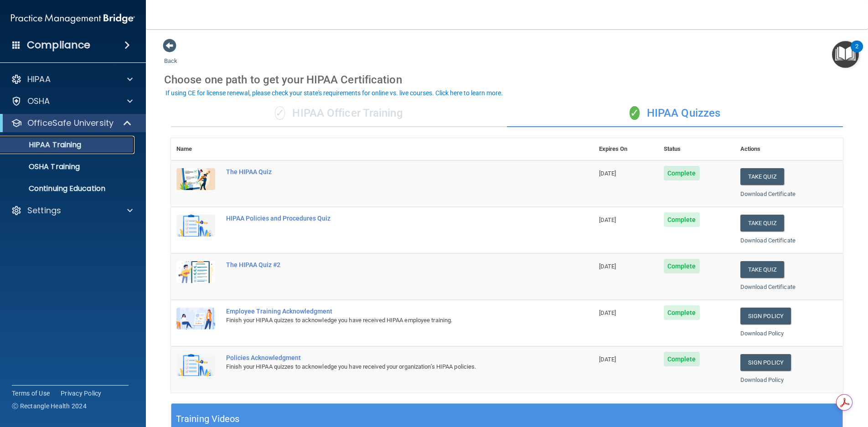 The height and width of the screenshot is (427, 868). I want to click on a: OSHA, so click(72, 101).